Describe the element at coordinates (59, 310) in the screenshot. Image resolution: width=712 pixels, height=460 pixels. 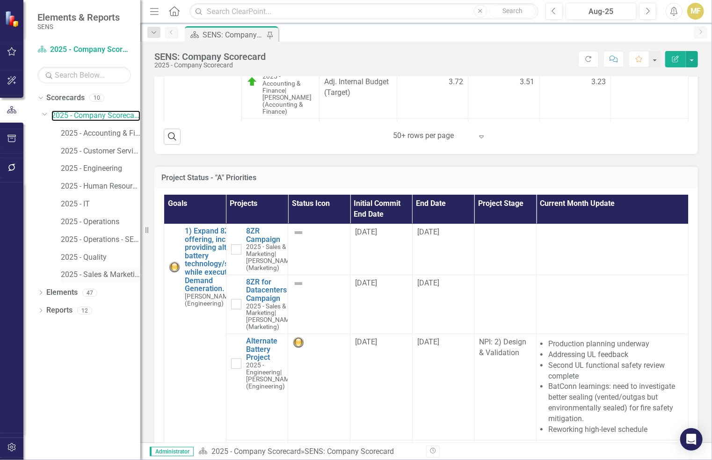
I see `a: Reports` at that location.